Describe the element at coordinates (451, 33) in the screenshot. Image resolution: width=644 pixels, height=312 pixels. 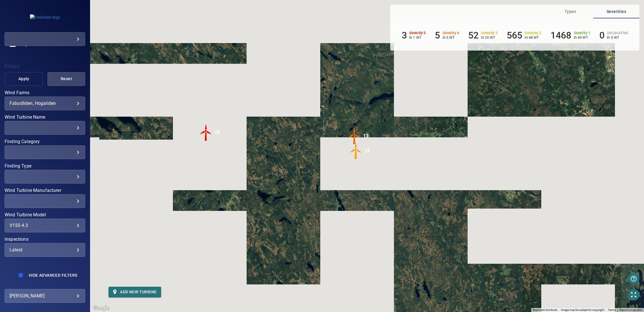
I see `h6: Severity 4` at that location.